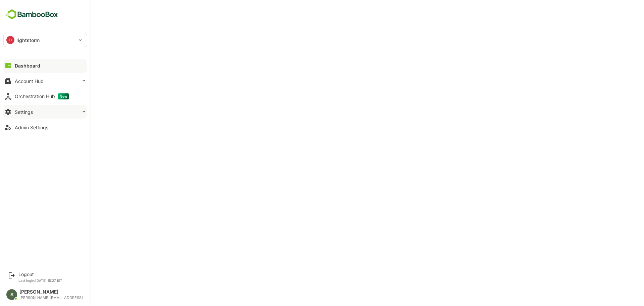 The width and height of the screenshot is (644, 306). Describe the element at coordinates (23, 112) in the screenshot. I see `div: Settings` at that location.